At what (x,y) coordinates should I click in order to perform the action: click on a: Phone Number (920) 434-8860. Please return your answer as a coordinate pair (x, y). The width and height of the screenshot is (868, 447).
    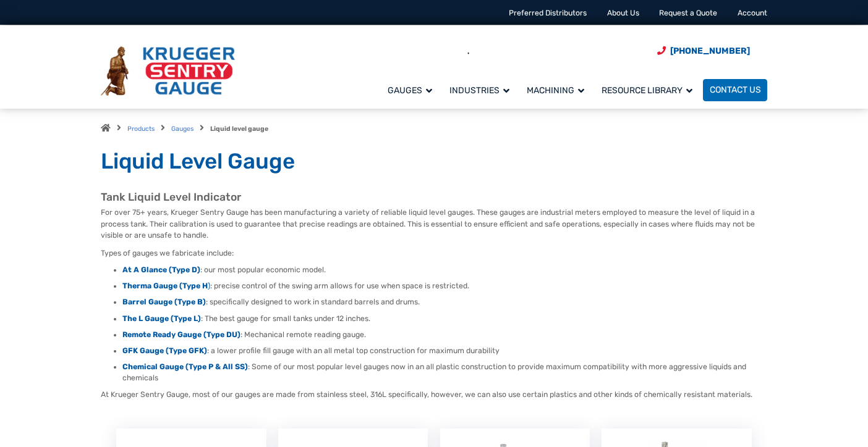
    Looking at the image, I should click on (703, 50).